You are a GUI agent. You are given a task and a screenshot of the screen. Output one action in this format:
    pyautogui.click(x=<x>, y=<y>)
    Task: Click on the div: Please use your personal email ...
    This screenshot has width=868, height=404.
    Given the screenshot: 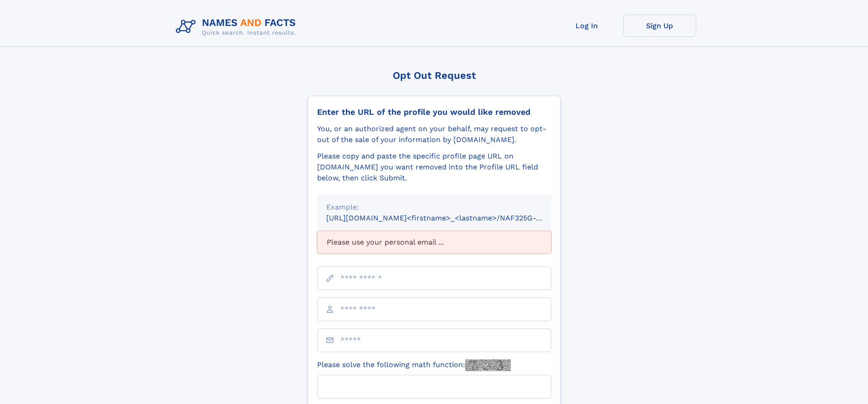 What is the action you would take?
    pyautogui.click(x=434, y=243)
    